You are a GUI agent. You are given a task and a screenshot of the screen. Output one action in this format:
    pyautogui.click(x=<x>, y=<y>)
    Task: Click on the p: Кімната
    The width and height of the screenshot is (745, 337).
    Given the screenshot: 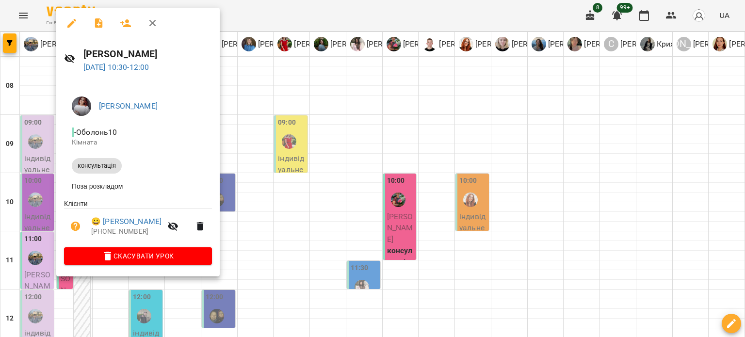 What is the action you would take?
    pyautogui.click(x=138, y=143)
    